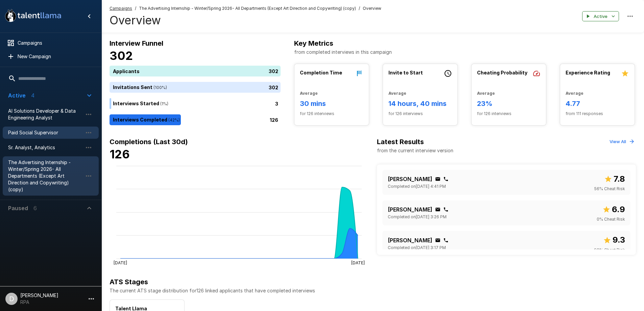  What do you see at coordinates (509, 104) in the screenshot?
I see `h6: 23%` at bounding box center [509, 104].